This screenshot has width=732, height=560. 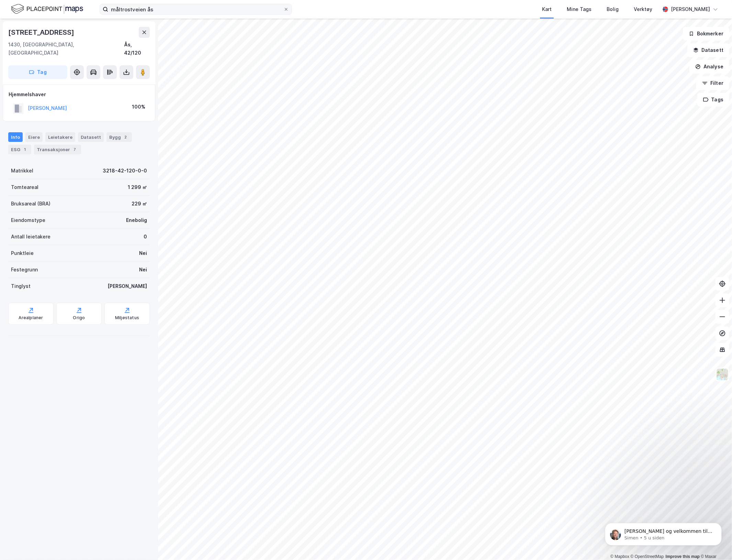 What do you see at coordinates (31, 318) in the screenshot?
I see `div: Arealplaner` at bounding box center [31, 318].